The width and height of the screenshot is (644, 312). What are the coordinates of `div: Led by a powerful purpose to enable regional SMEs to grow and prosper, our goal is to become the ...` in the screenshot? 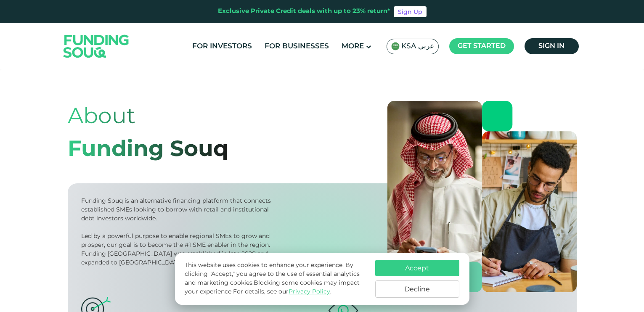 It's located at (177, 250).